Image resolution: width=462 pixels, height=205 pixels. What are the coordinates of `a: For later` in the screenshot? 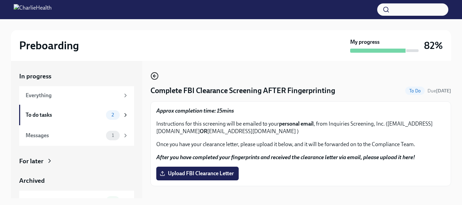 It's located at (77, 161).